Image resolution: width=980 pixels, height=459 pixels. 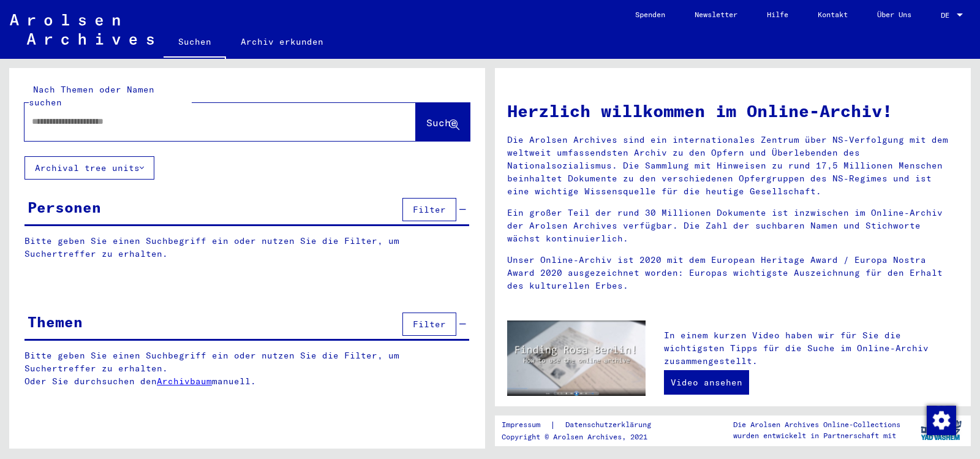 I want to click on button: Suche, so click(x=443, y=122).